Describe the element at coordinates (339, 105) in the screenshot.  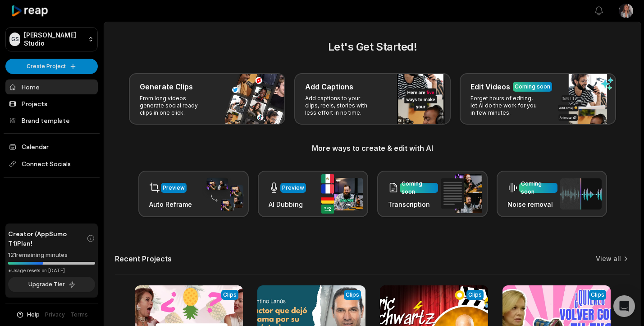
I see `p: Add captions to your clips, reels, stories with less effort in no time.` at that location.